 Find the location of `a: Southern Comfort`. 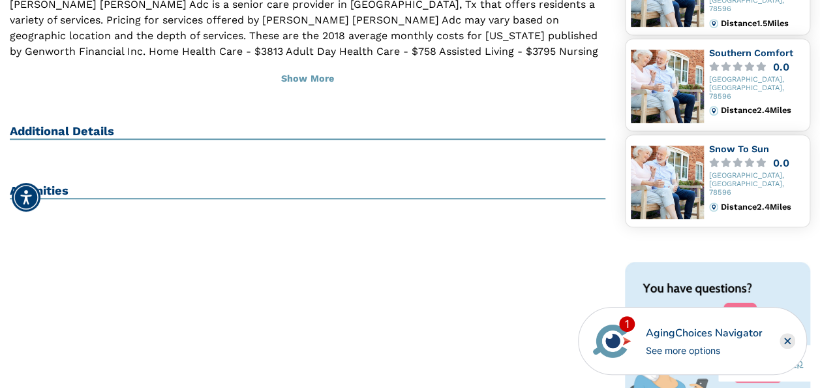

a: Southern Comfort is located at coordinates (751, 53).